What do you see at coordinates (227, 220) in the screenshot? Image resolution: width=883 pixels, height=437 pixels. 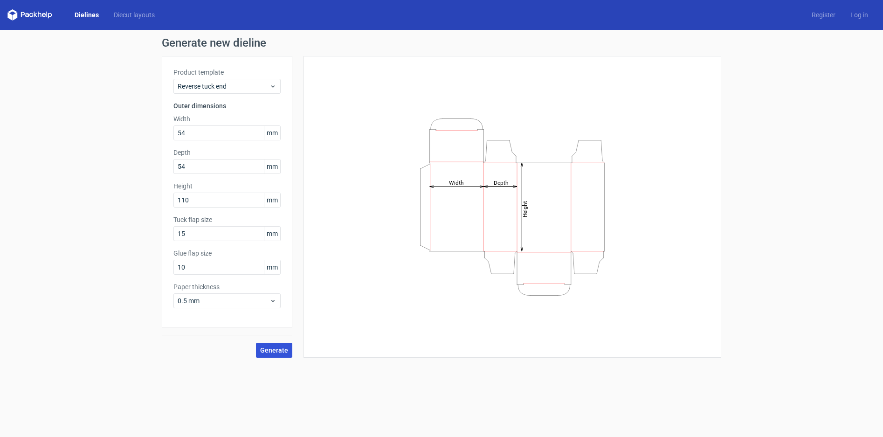 I see `label: Tuck flap size` at bounding box center [227, 220].